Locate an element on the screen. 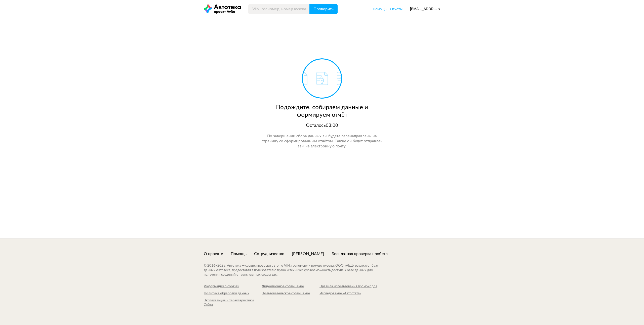 Image resolution: width=644 pixels, height=325 pixels. a: Правила использования промокодов is located at coordinates (348, 286).